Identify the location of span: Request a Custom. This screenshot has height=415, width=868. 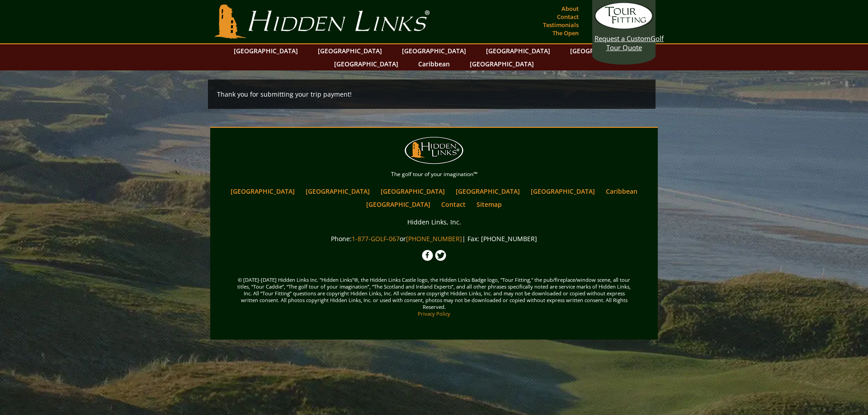
(622, 38).